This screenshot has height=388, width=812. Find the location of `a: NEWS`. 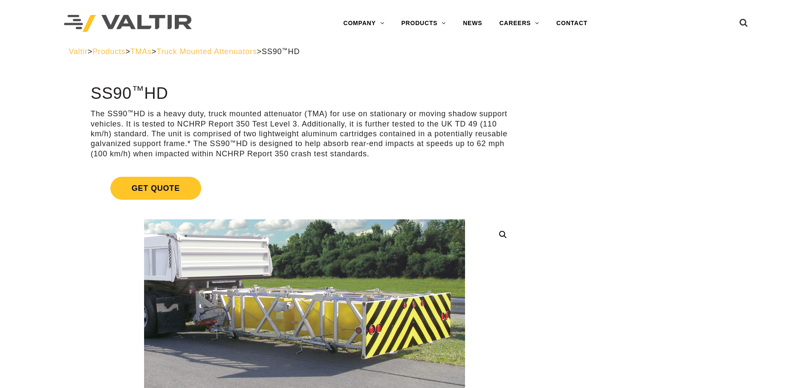

a: NEWS is located at coordinates (472, 23).